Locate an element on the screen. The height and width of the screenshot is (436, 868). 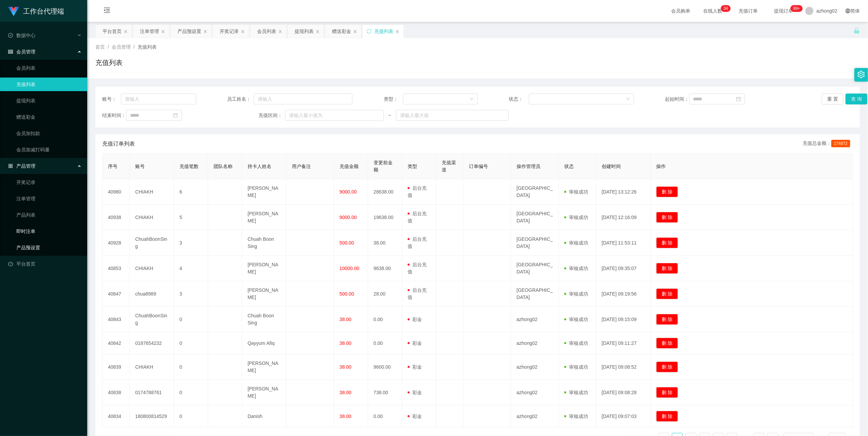
p: 4 is located at coordinates (726, 8).